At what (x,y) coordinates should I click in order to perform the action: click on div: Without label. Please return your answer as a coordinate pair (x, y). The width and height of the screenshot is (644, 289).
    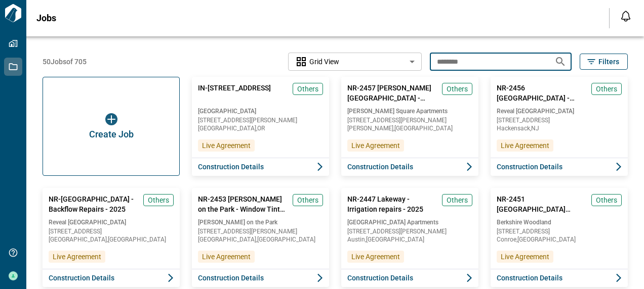
    Looking at the image, I should click on (355, 61).